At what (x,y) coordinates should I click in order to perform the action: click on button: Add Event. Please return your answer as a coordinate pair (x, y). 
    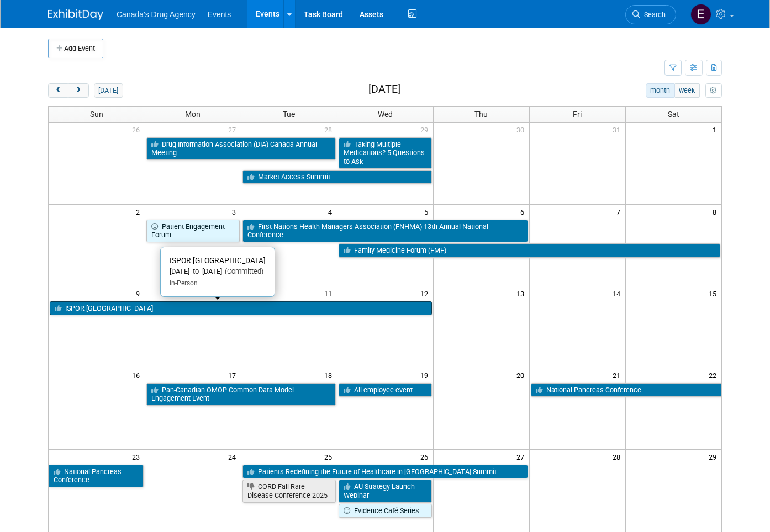
    Looking at the image, I should click on (75, 48).